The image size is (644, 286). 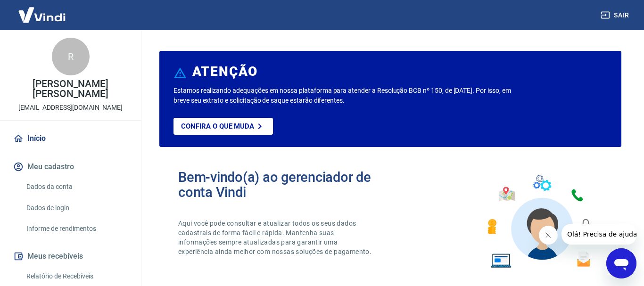 What do you see at coordinates (76, 276) in the screenshot?
I see `a: Relatório de Recebíveis` at bounding box center [76, 276].